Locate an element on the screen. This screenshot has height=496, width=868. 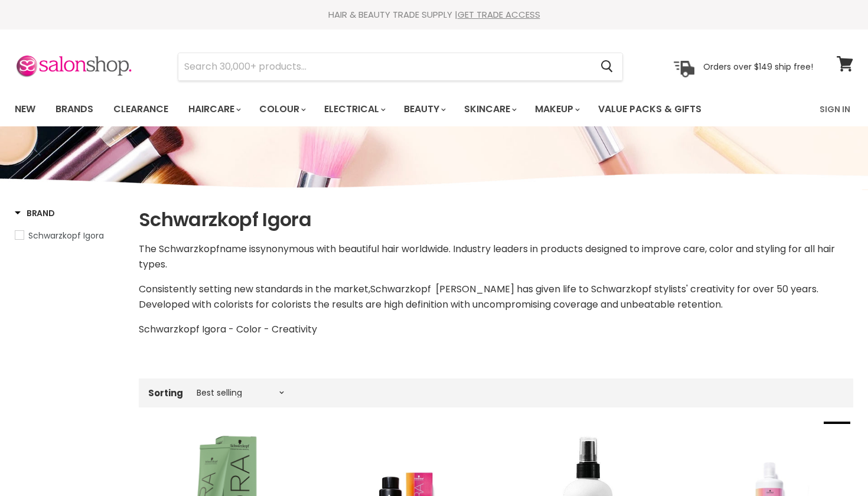
a: New is located at coordinates (24, 109).